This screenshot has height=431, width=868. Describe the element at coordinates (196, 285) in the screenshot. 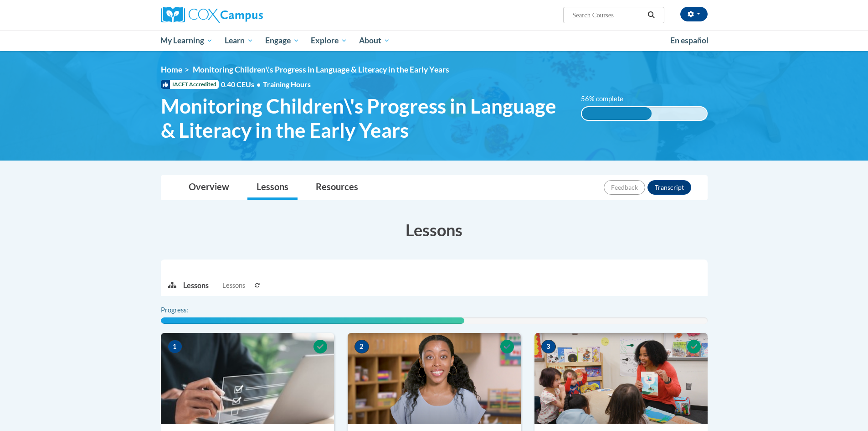

I see `p: Lessons` at that location.